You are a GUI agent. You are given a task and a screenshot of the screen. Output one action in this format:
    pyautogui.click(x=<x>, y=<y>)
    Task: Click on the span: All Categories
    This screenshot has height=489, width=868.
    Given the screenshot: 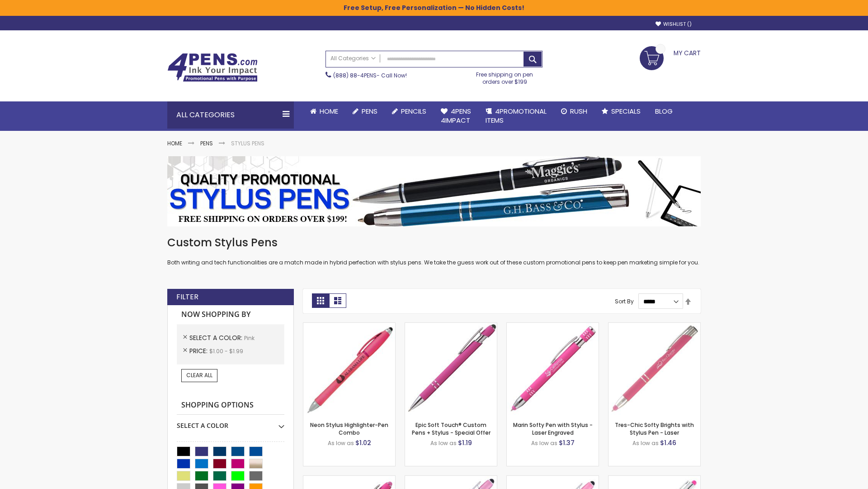 What is the action you would take?
    pyautogui.click(x=353, y=58)
    